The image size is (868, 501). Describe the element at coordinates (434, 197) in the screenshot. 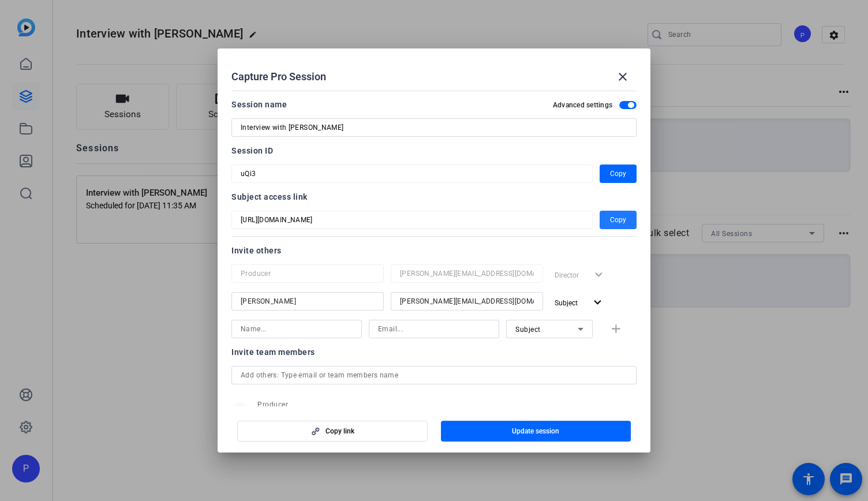

I see `div: Subject access link` at that location.